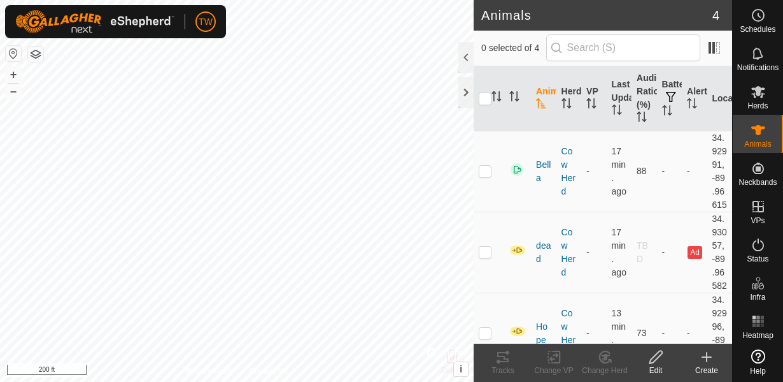  I want to click on input: Search (S), so click(624, 48).